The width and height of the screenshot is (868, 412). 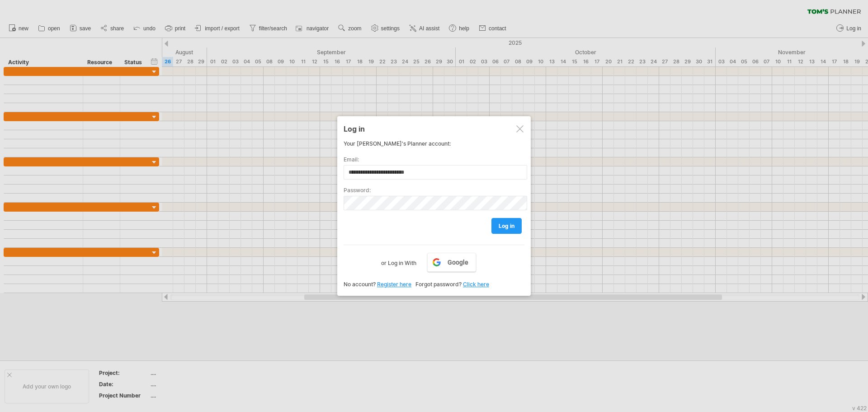 What do you see at coordinates (458, 263) in the screenshot?
I see `span: Google` at bounding box center [458, 263].